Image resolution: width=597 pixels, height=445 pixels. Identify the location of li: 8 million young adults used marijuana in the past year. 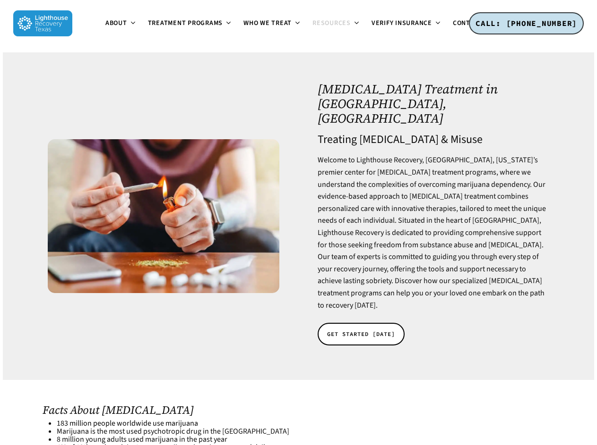
(305, 440).